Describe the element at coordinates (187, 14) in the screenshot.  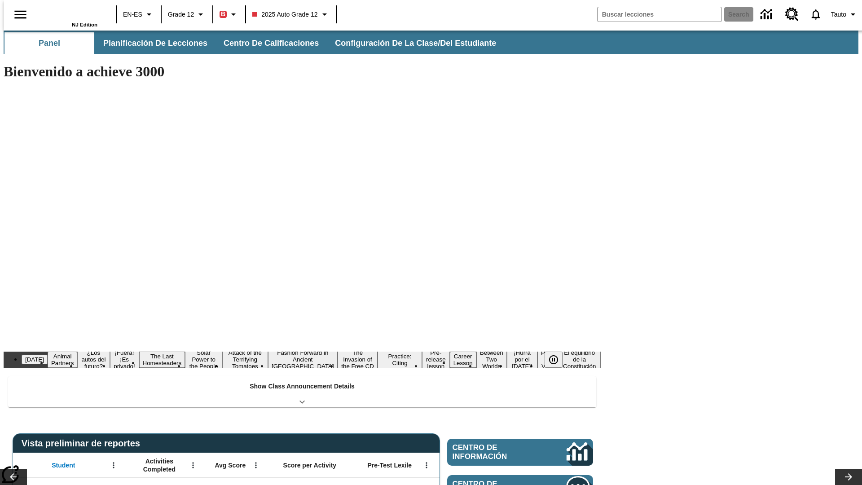
I see `button: Grado: Grade 12, Elige un grado` at that location.